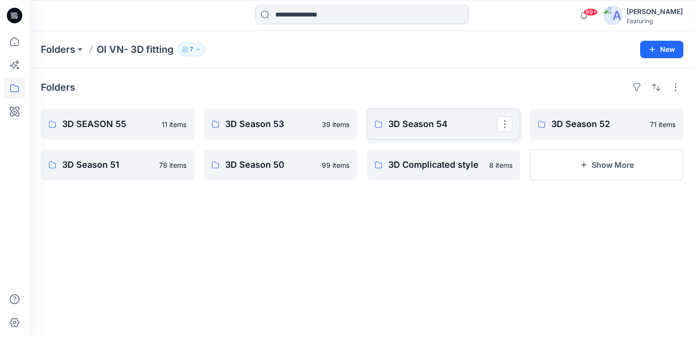  What do you see at coordinates (270, 165) in the screenshot?
I see `p: 3D Season 50` at bounding box center [270, 165].